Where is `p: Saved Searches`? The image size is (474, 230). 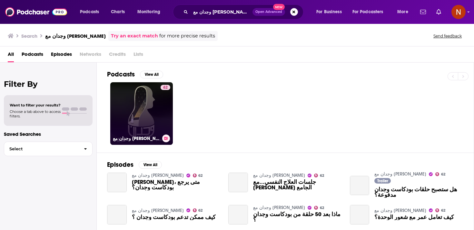 p: Saved Searches is located at coordinates (48, 134).